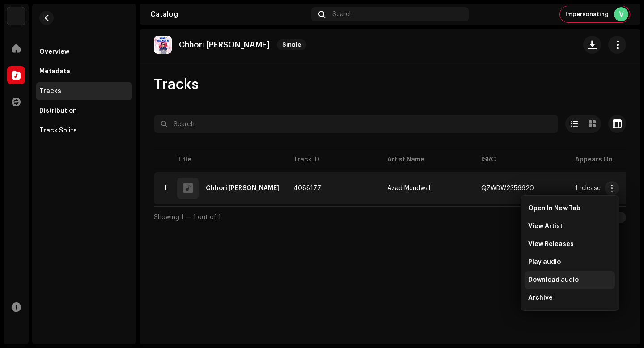 This screenshot has height=348, width=644. I want to click on div: Distribution, so click(58, 111).